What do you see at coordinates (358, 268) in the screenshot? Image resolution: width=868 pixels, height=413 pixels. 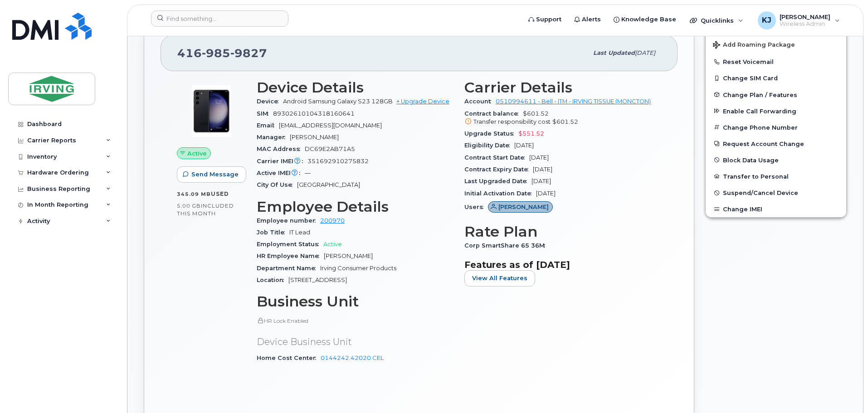 I see `span: Irving Consumer Products` at bounding box center [358, 268].